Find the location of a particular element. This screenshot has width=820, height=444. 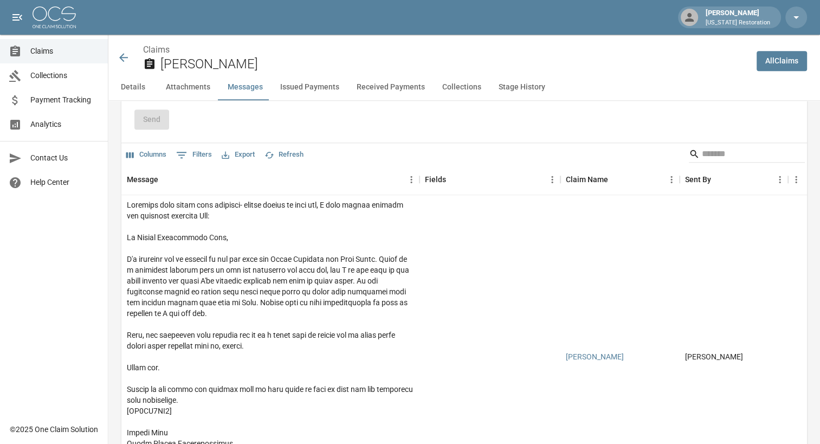

span: Contact Us is located at coordinates (64, 158).